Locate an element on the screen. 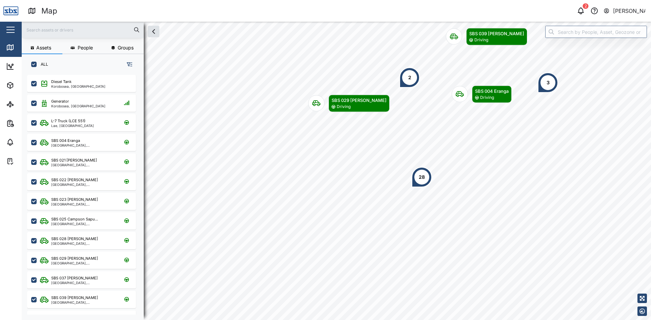 The image size is (651, 320). div: Generator is located at coordinates (60, 101).